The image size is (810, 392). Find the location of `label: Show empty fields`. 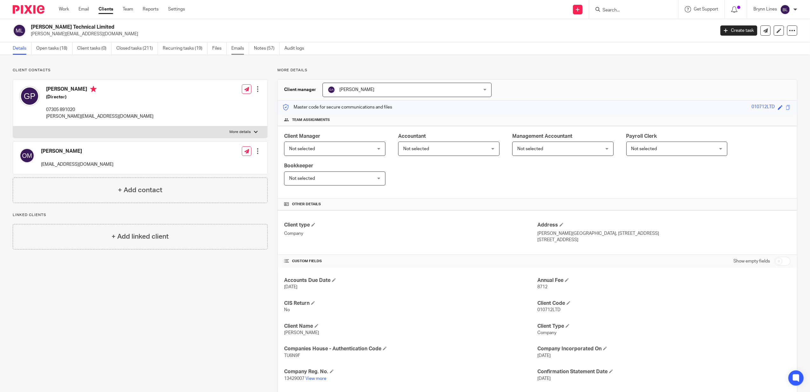

label: Show empty fields is located at coordinates (752, 261).